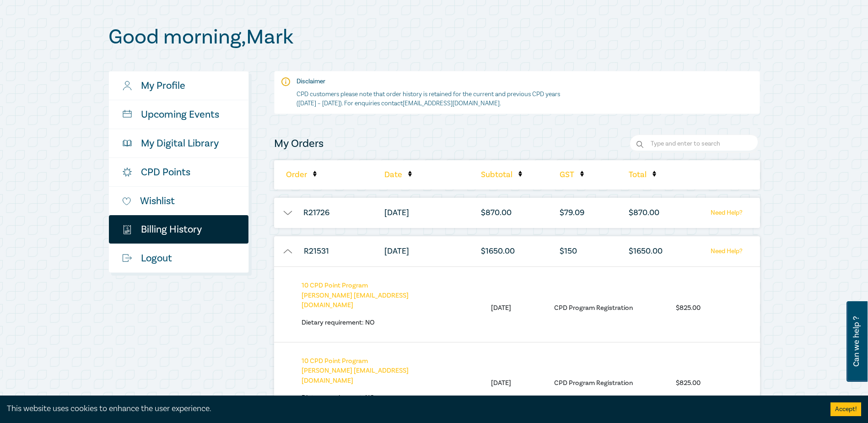 The width and height of the screenshot is (868, 423). I want to click on a: $Billing History, so click(178, 229).